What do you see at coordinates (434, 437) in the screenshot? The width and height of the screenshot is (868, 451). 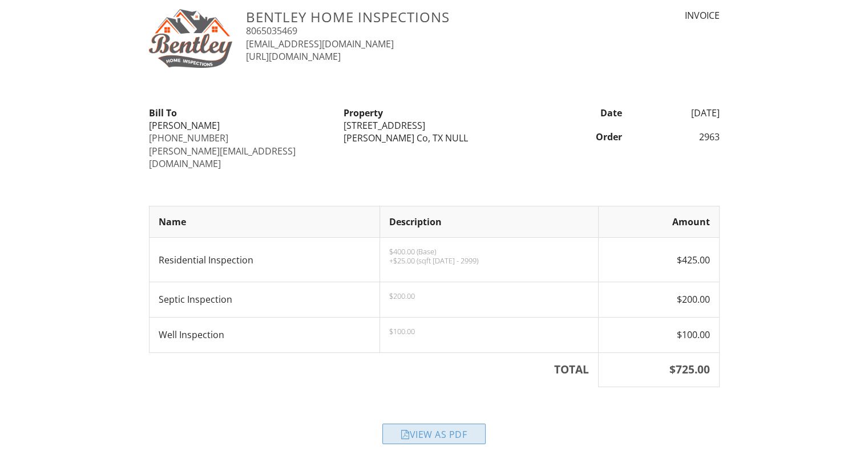 I see `a: View as PDF` at bounding box center [434, 437].